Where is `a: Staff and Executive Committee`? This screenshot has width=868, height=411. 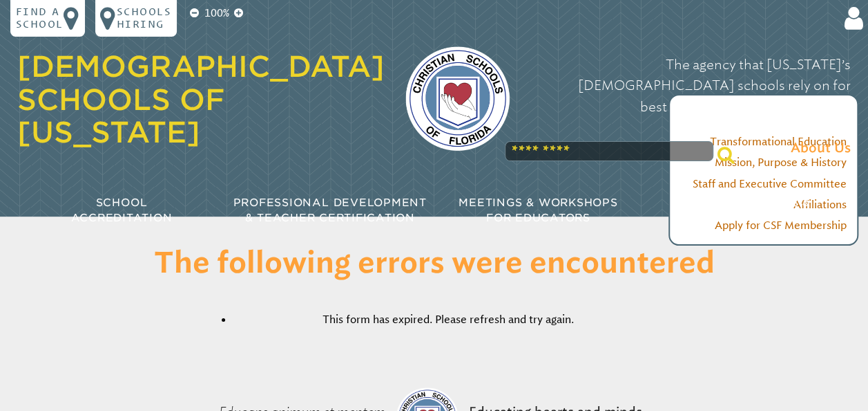
a: Staff and Executive Committee is located at coordinates (769, 184).